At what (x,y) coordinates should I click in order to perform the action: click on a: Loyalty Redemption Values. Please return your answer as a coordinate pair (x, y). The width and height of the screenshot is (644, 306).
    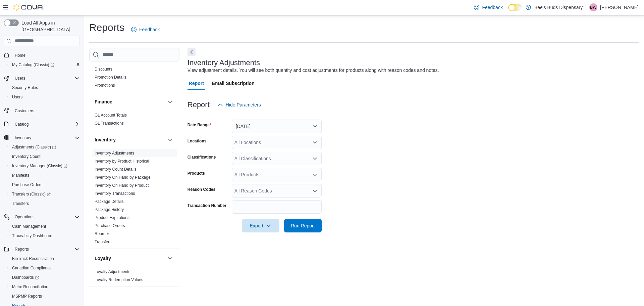
    Looking at the image, I should click on (119, 280).